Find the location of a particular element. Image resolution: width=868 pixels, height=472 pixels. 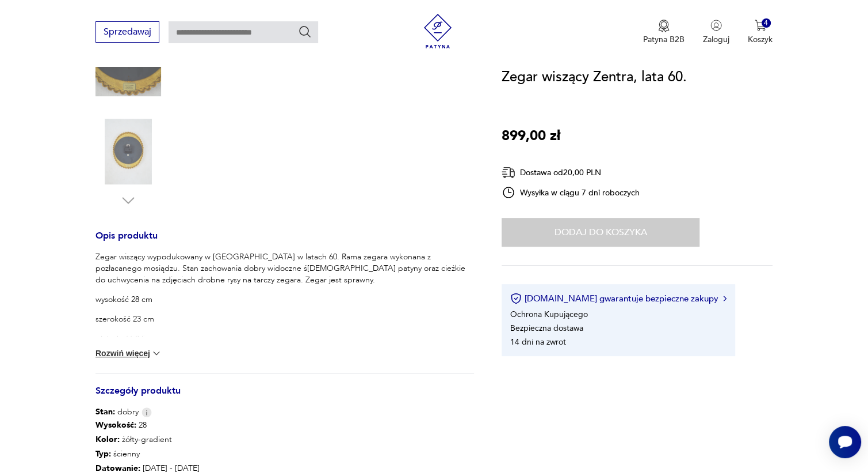

img: Info icon is located at coordinates (147, 412).